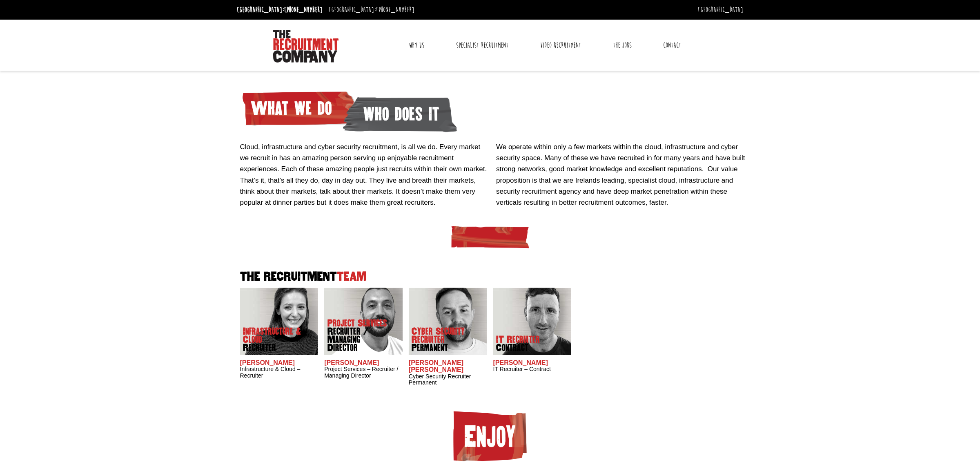  Describe the element at coordinates (417, 46) in the screenshot. I see `a: Why Us` at that location.